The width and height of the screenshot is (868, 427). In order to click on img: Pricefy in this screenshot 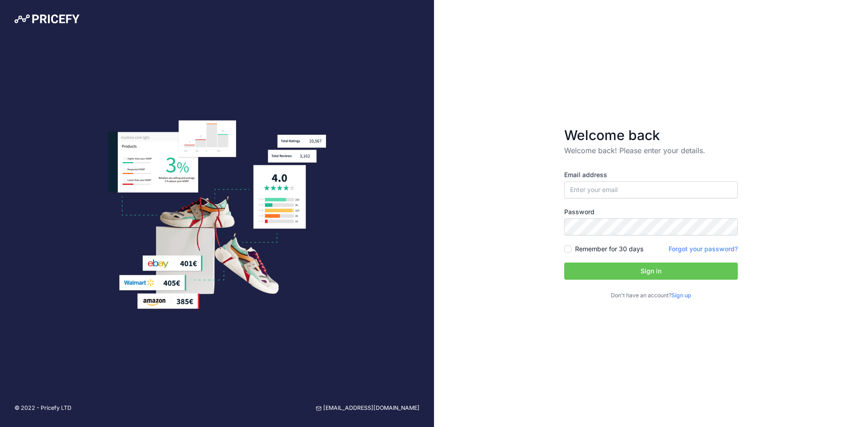, I will do `click(47, 19)`.